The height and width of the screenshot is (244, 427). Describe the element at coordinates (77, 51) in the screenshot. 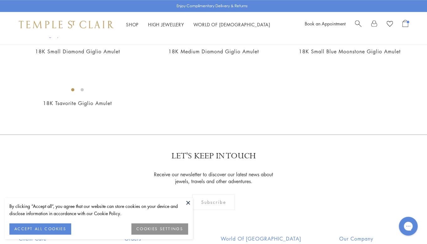

I see `a: 18K Small Diamond Giglio Amulet` at that location.